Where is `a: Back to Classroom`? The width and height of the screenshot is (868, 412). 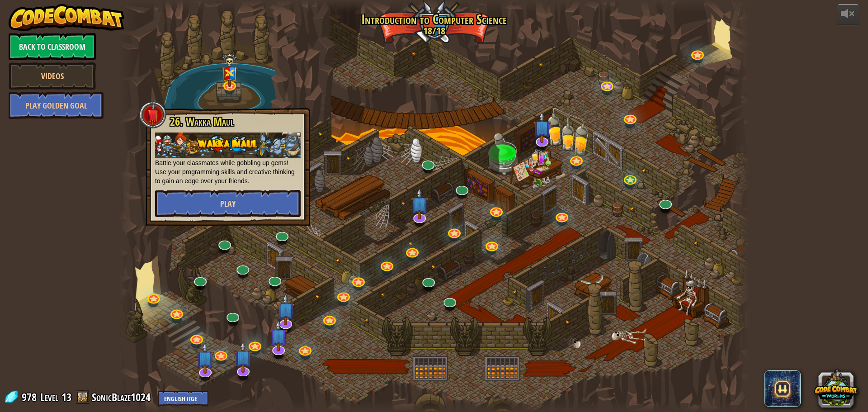
a: Back to Classroom is located at coordinates (52, 47).